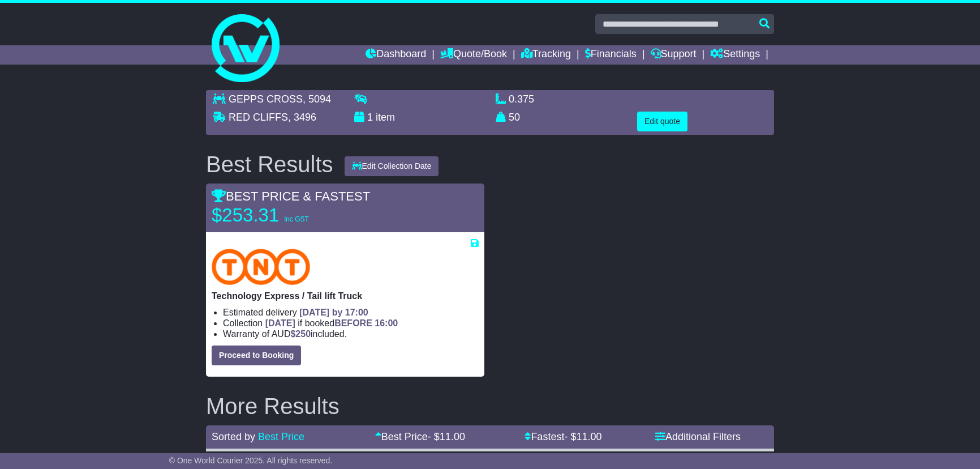 Image resolution: width=980 pixels, height=469 pixels. Describe the element at coordinates (662, 121) in the screenshot. I see `button: Edit quote` at that location.